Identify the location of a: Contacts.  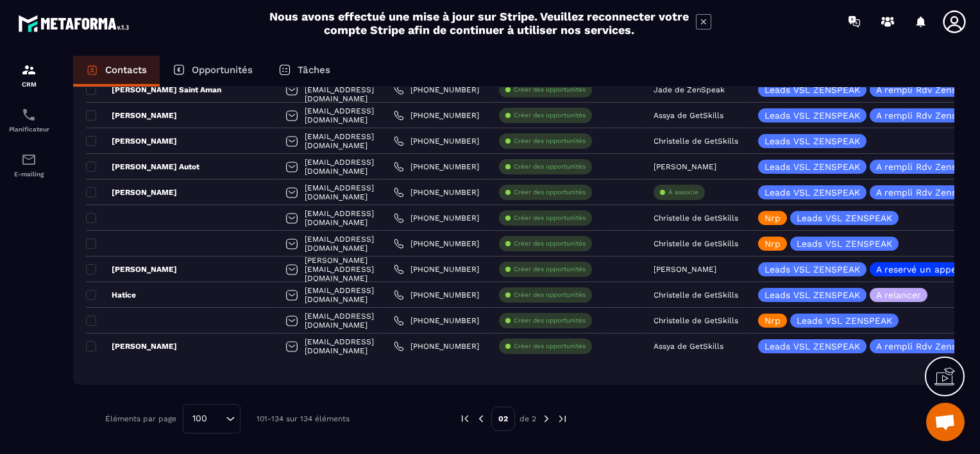
(116, 71).